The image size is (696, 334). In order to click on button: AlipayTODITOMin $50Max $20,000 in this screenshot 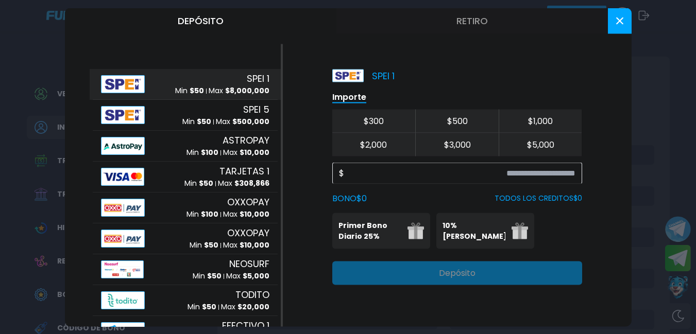, I will do `click(185, 300)`.